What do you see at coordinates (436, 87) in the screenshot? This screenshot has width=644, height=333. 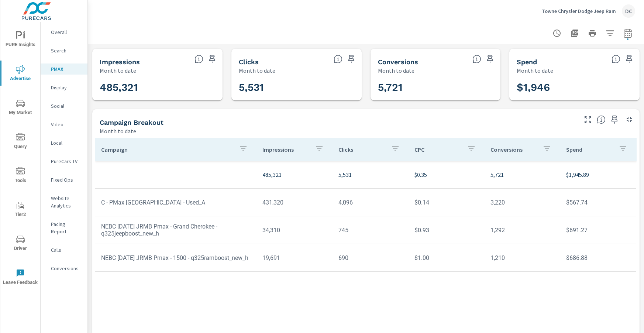 I see `h3: 5,721` at bounding box center [436, 87].